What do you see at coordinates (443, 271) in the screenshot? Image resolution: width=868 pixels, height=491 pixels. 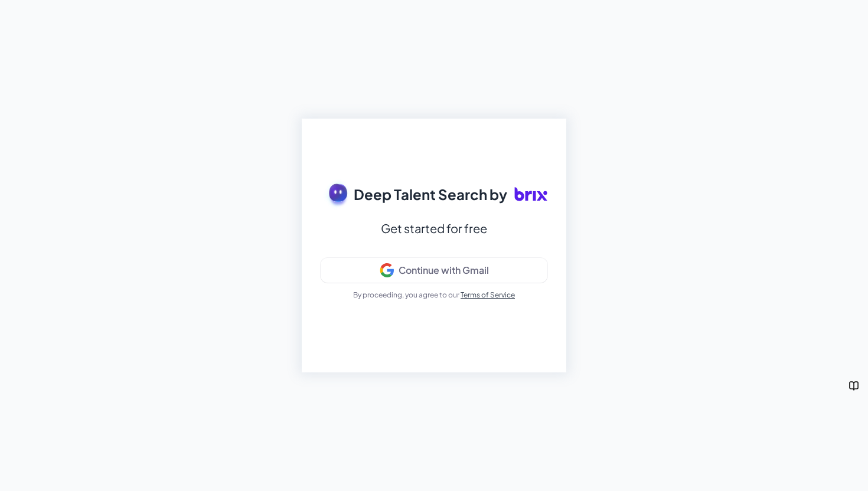 I see `div: Continue with Gmail` at bounding box center [443, 271].